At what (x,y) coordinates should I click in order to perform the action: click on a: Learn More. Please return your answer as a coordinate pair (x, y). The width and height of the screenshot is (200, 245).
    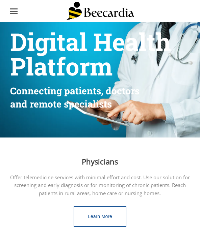
    Looking at the image, I should click on (100, 217).